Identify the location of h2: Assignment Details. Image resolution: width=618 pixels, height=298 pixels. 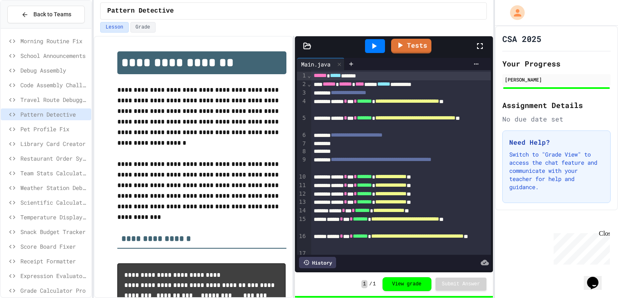
(556, 105).